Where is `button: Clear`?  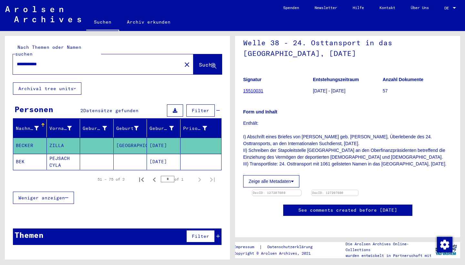 button: Clear is located at coordinates (187, 64).